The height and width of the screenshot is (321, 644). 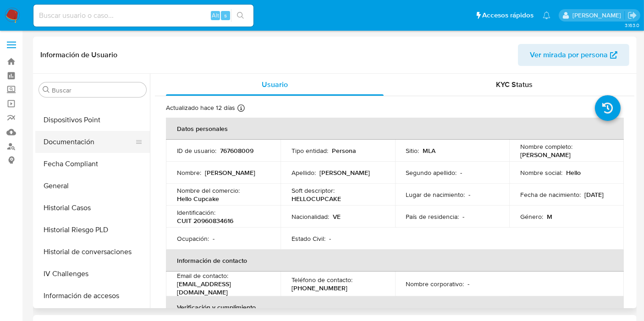 What do you see at coordinates (508, 15) in the screenshot?
I see `span: Accesos rápidos` at bounding box center [508, 15].